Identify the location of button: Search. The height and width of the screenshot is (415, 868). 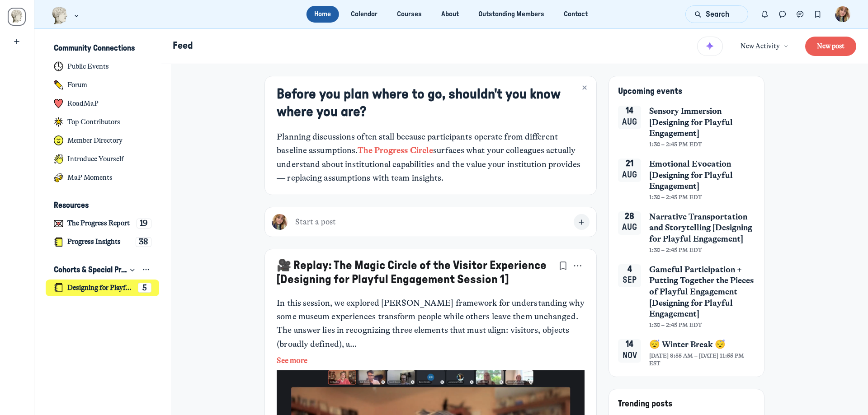
(717, 14).